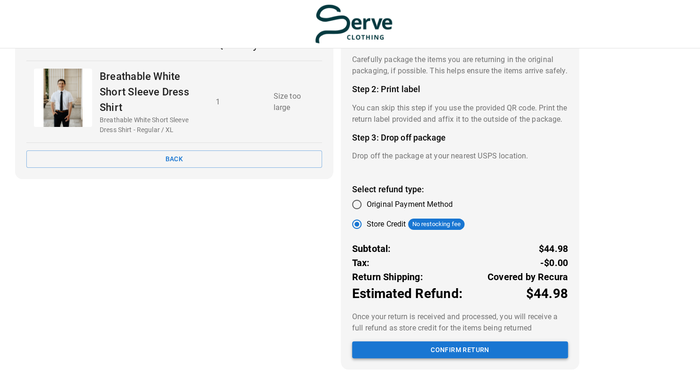 This screenshot has width=700, height=385. Describe the element at coordinates (528, 277) in the screenshot. I see `p: Covered by Recura` at that location.